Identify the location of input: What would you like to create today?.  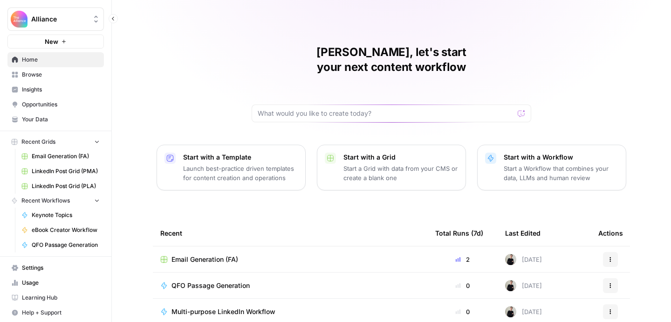
(386, 113).